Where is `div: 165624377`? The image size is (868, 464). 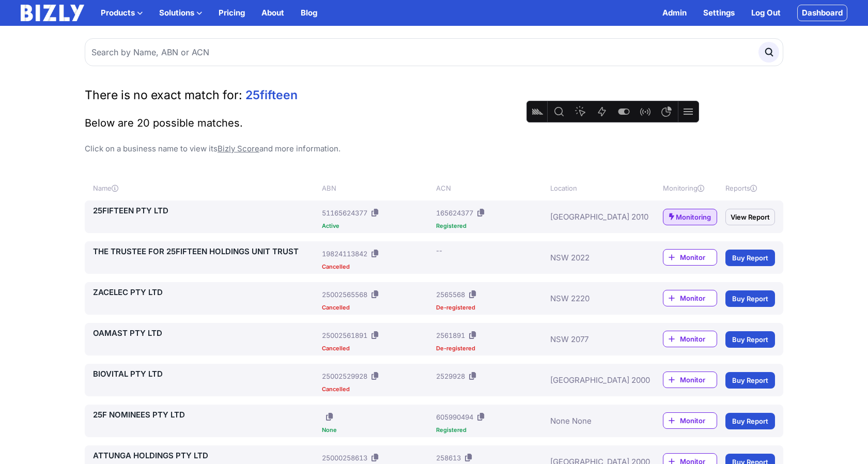 div: 165624377 is located at coordinates (454, 213).